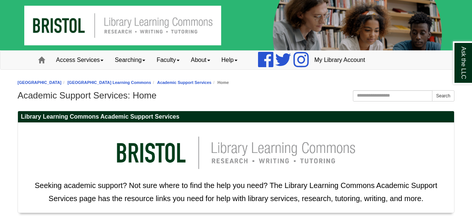  Describe the element at coordinates (184, 82) in the screenshot. I see `a: Academic Support Services` at that location.